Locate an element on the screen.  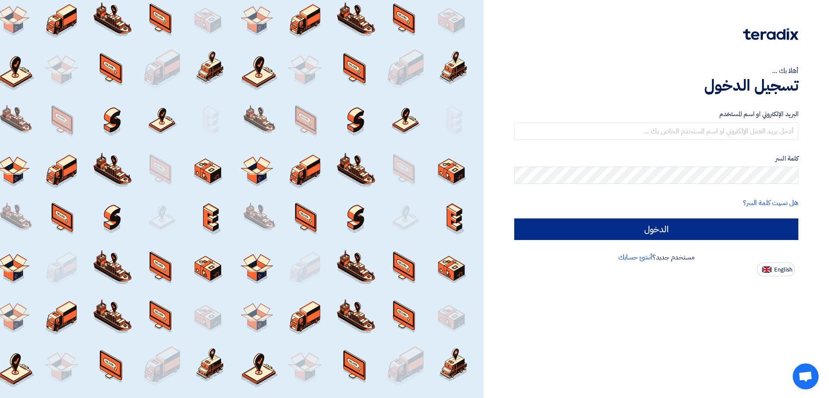
a: أنشئ حسابك is located at coordinates (635, 257).